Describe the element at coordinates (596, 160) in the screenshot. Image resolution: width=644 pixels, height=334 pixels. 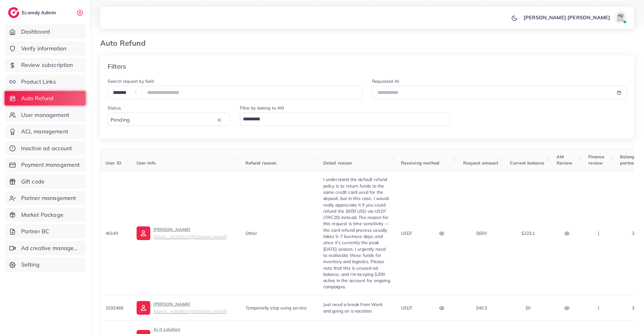
I see `span: Finance review` at that location.